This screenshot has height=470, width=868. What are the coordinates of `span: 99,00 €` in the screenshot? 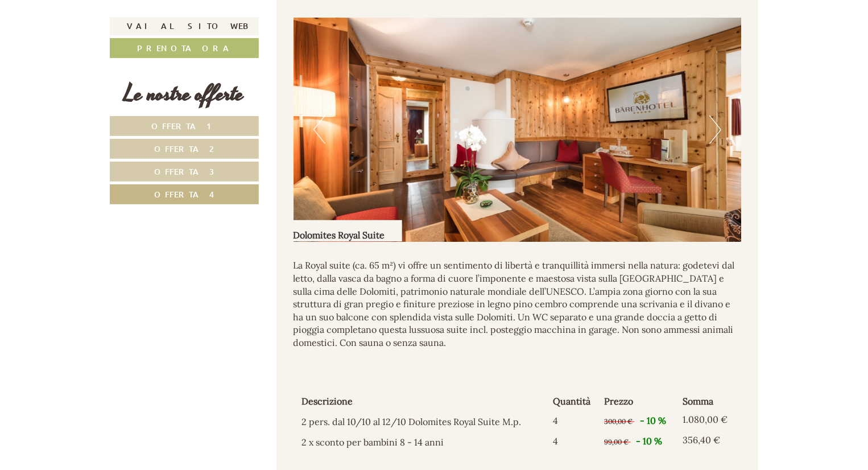 It's located at (617, 442).